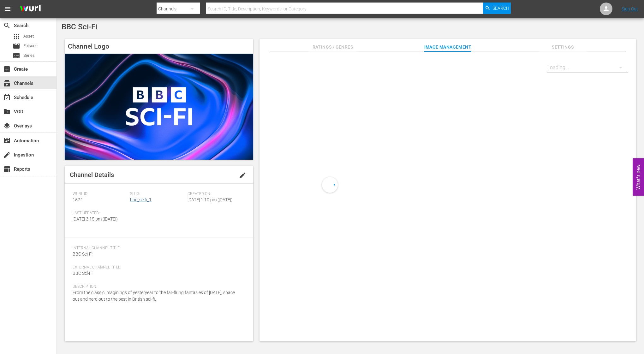 This screenshot has width=644, height=354. I want to click on span: Image Management, so click(448, 47).